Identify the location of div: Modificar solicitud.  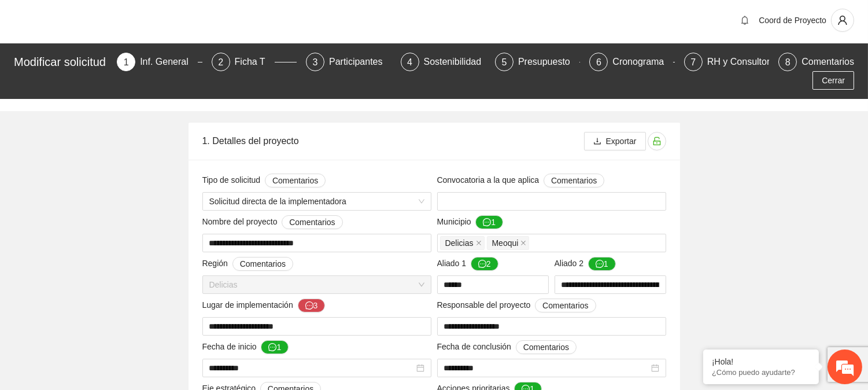
(61, 62).